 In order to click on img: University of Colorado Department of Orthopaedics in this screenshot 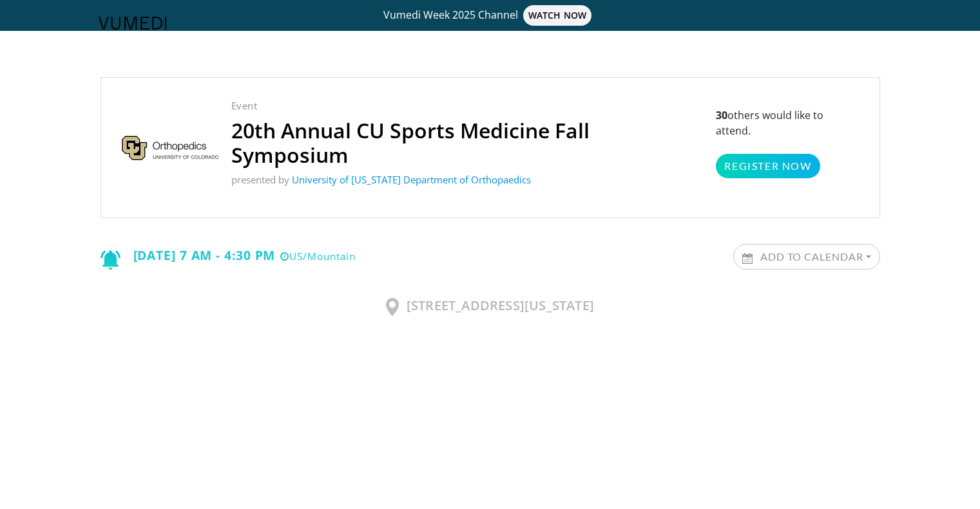, I will do `click(170, 148)`.